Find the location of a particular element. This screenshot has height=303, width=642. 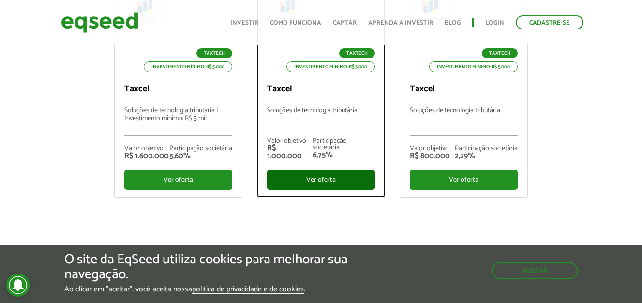

div: 6,75% is located at coordinates (344, 155).